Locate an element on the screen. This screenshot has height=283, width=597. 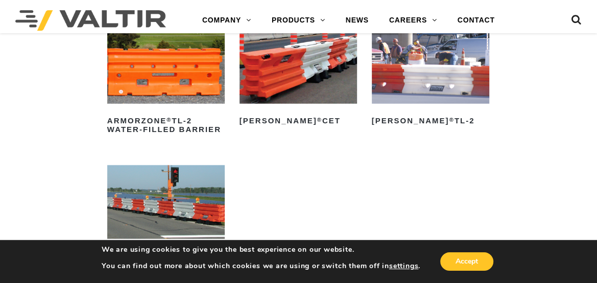
a: NEWS is located at coordinates (357, 20).